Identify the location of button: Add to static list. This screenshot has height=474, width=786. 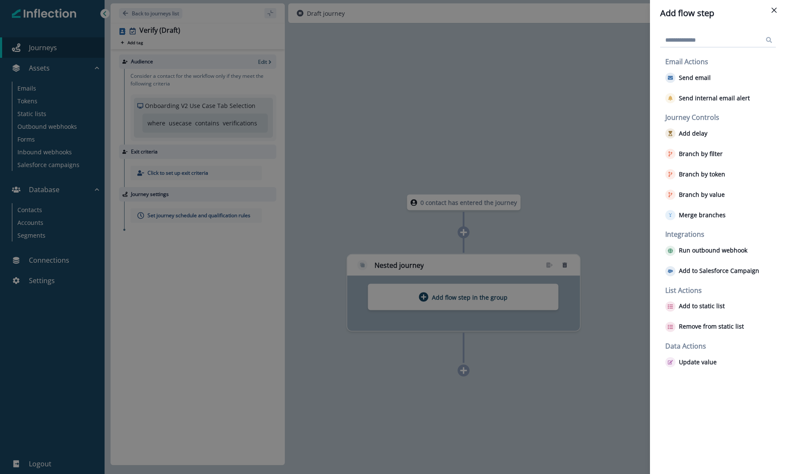
(695, 307).